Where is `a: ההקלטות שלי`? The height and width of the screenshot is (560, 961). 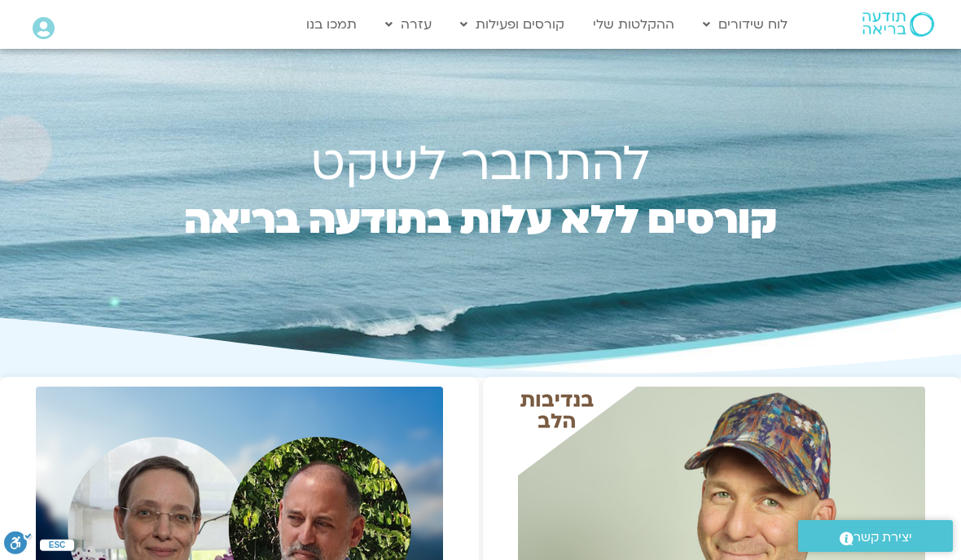 a: ההקלטות שלי is located at coordinates (634, 25).